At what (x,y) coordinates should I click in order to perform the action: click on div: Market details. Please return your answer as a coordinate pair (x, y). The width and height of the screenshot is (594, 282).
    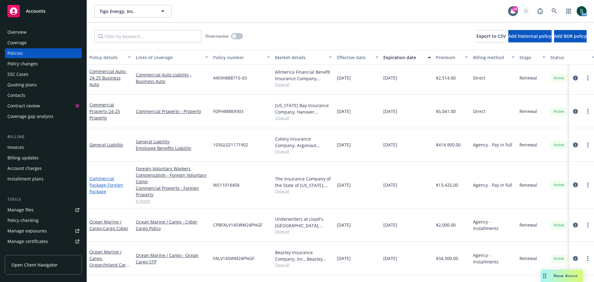
    Looking at the image, I should click on (300, 57).